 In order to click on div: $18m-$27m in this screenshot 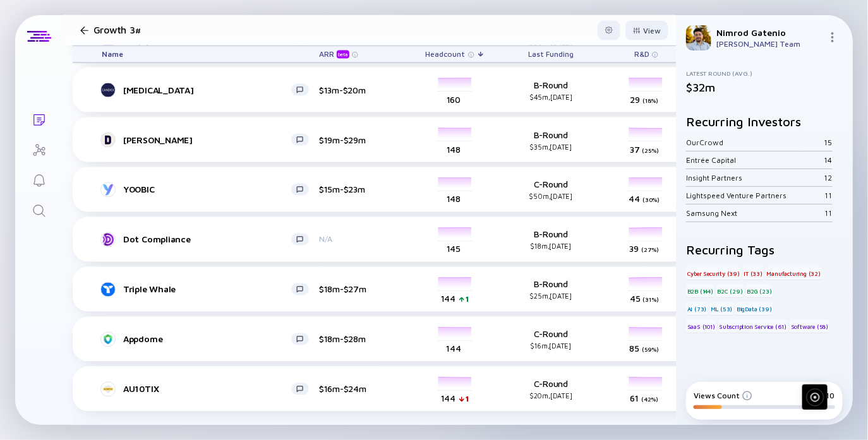, I will do `click(360, 289)`.